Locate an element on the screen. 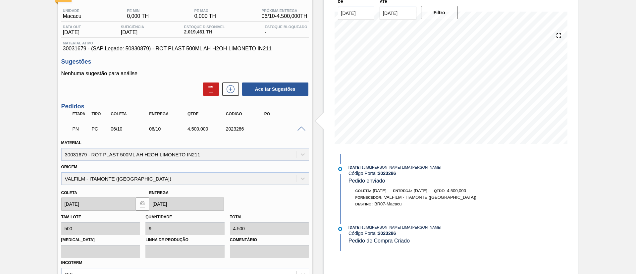 Image resolution: width=636 pixels, height=274 pixels. p: Nenhuma sugestão para análise is located at coordinates (185, 74).